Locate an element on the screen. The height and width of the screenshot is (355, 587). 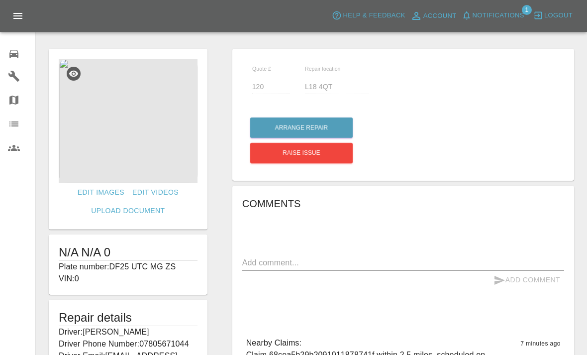
h1: N/A N/A 0 is located at coordinates (128, 252).